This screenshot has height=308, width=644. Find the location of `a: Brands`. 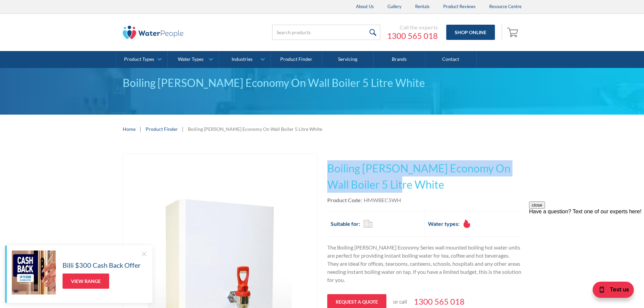

a: Brands is located at coordinates (399, 59).